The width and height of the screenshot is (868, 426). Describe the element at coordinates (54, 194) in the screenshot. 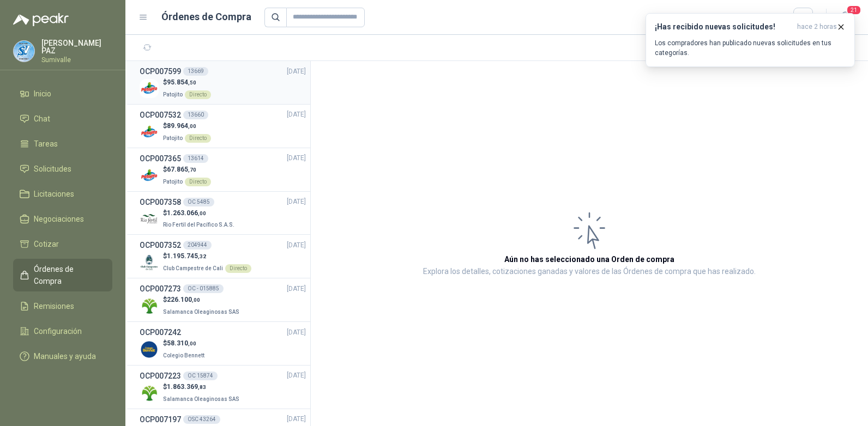

I see `span: Licitaciones` at that location.